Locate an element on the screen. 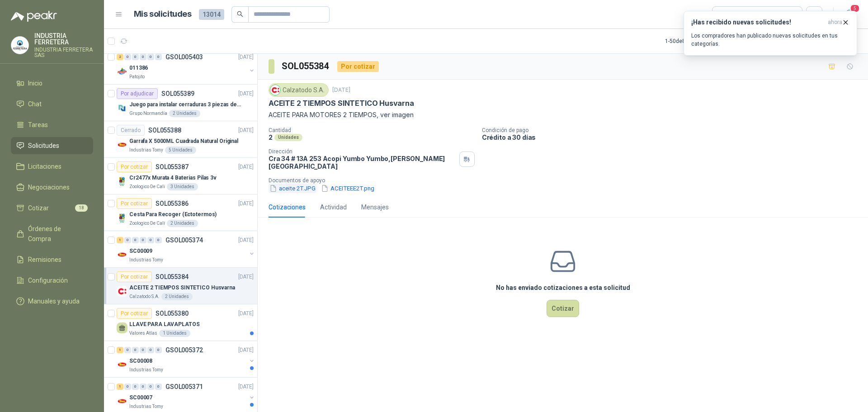  span: Chat is located at coordinates (35, 104).